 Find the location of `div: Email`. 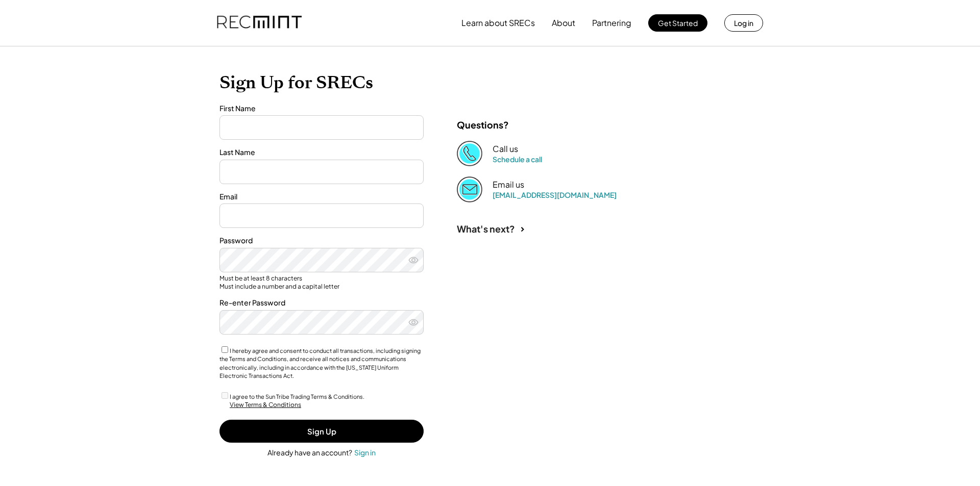

div: Email is located at coordinates (322, 197).